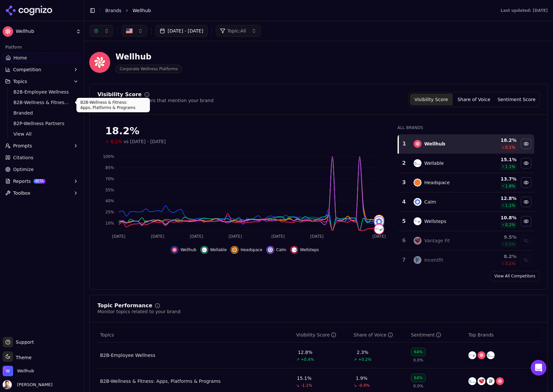 This screenshot has height=392, width=553. Describe the element at coordinates (404, 221) in the screenshot. I see `div: 5` at that location.